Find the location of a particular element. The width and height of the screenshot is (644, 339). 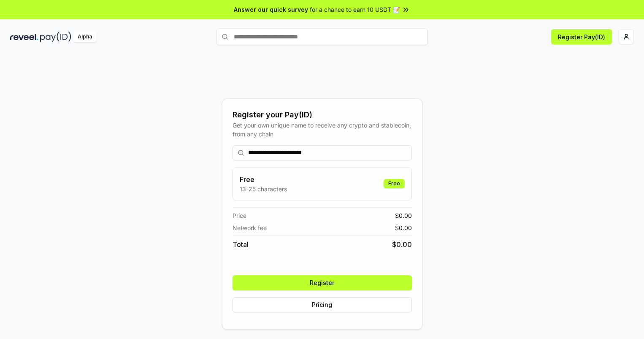

div: Get your own unique name to receive any crypto and stablecoin, from any chain is located at coordinates (322, 130).